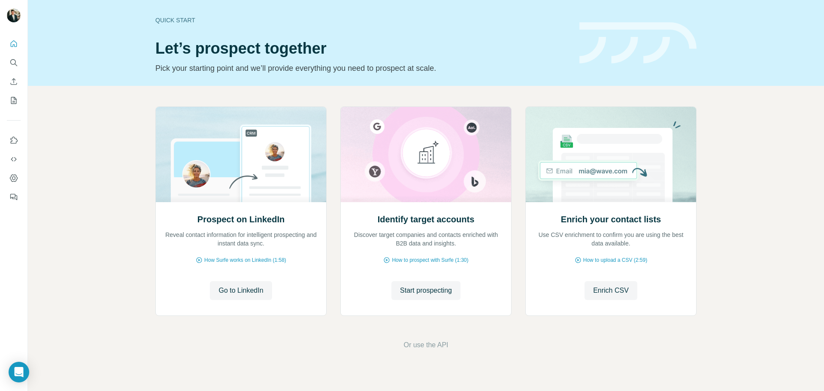 The height and width of the screenshot is (391, 824). Describe the element at coordinates (241, 239) in the screenshot. I see `p: Reveal contact information for intelligent prospecting and instant data sync.` at that location.